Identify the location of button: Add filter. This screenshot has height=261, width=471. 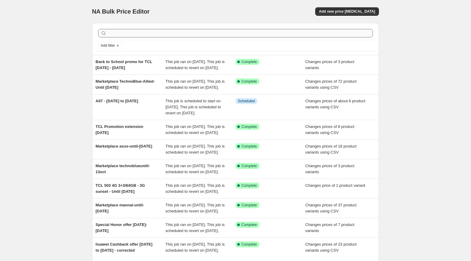
(110, 46).